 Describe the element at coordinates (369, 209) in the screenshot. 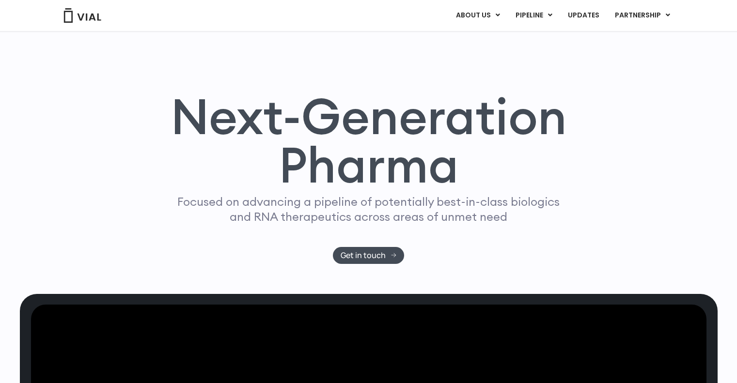

I see `p: Focused on advancing a pipeline of potentially best-in-class biologics and RNA therapeutics acros...` at that location.